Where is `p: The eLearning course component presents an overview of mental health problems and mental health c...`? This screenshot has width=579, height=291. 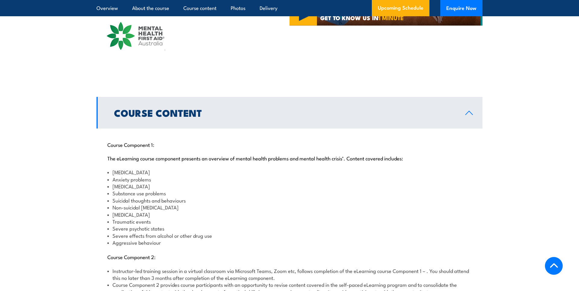 p: The eLearning course component presents an overview of mental health problems and mental health c... is located at coordinates (289, 158).